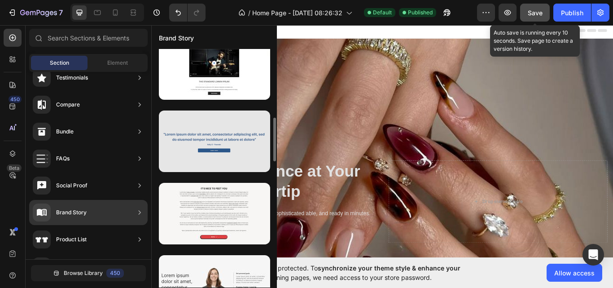  What do you see at coordinates (572, 13) in the screenshot?
I see `div: Publish` at bounding box center [572, 13].